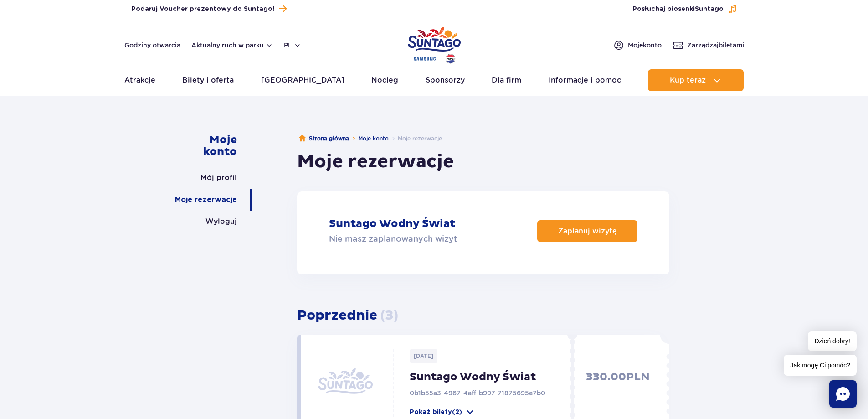 The width and height of the screenshot is (868, 419). What do you see at coordinates (436, 412) in the screenshot?
I see `p: Pokaż bilety (2)` at bounding box center [436, 412].